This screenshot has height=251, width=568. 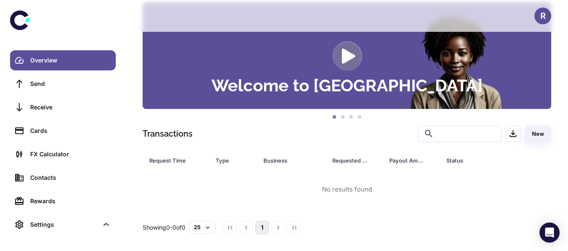 What do you see at coordinates (234, 161) in the screenshot?
I see `span: Type` at bounding box center [234, 161].